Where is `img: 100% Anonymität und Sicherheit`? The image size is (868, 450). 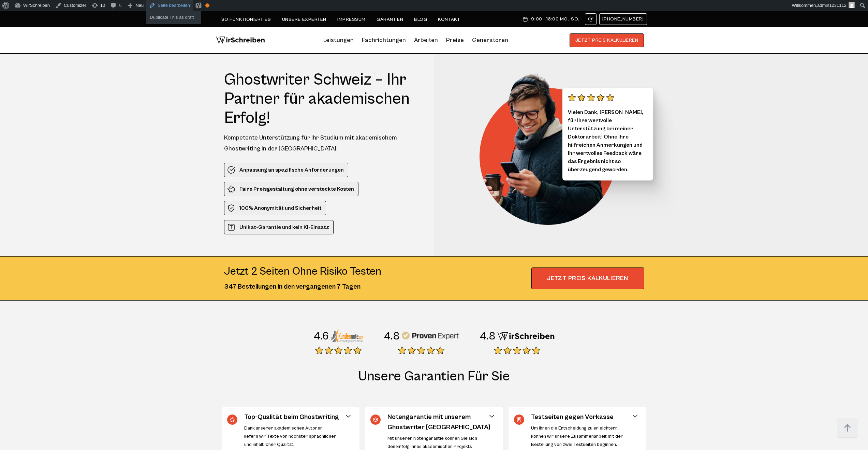 img: 100% Anonymität und Sicherheit is located at coordinates (231, 208).